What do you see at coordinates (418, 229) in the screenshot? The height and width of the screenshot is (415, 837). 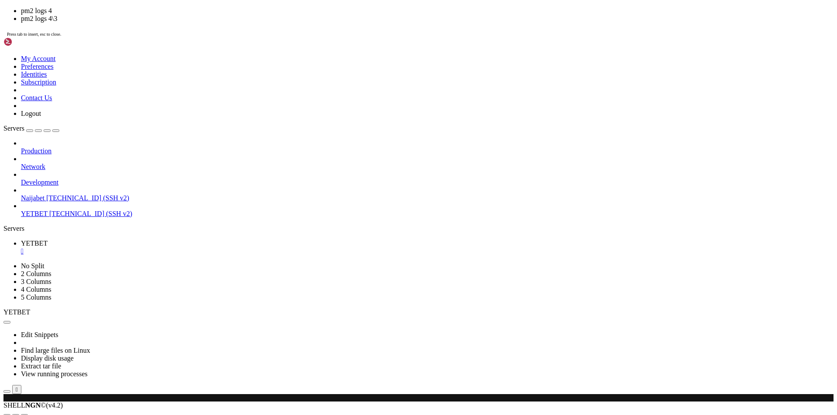 I see `div: Servers` at bounding box center [418, 229].